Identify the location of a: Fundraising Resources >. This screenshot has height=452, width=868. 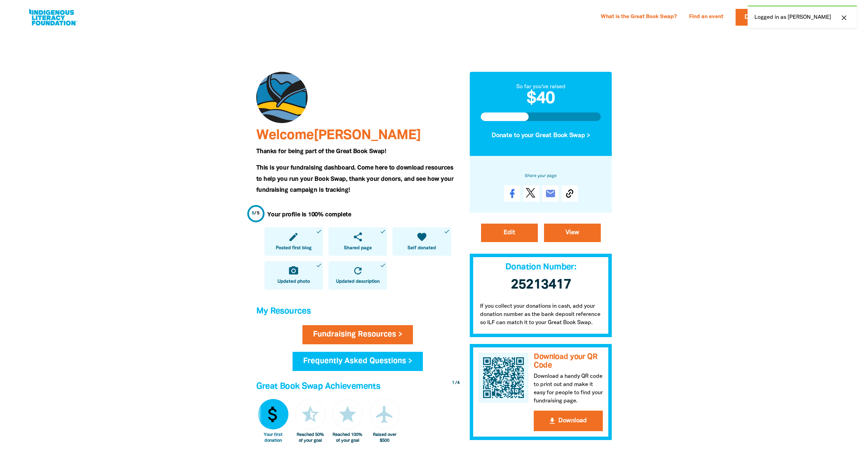
(358, 335).